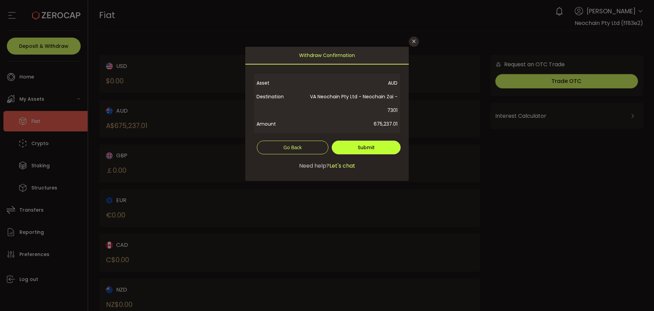  What do you see at coordinates (278, 124) in the screenshot?
I see `span: Amount` at bounding box center [278, 124].